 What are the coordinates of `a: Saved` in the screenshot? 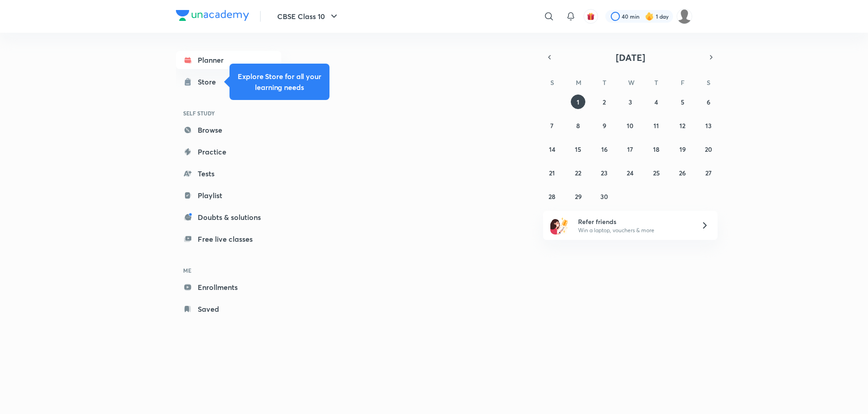 It's located at (229, 309).